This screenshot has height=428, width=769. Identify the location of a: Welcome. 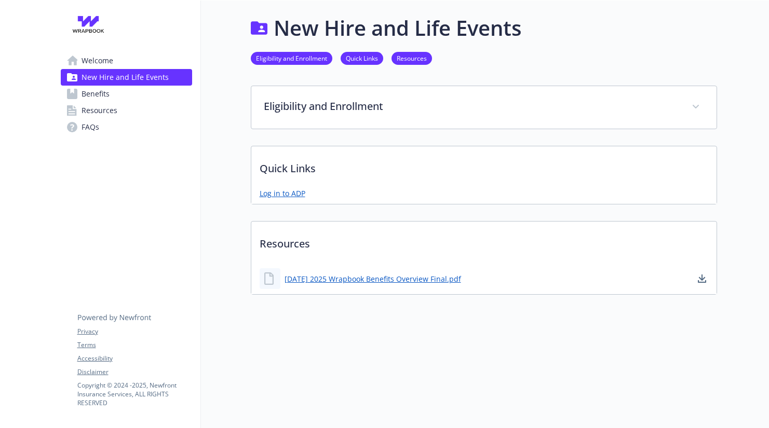
(126, 61).